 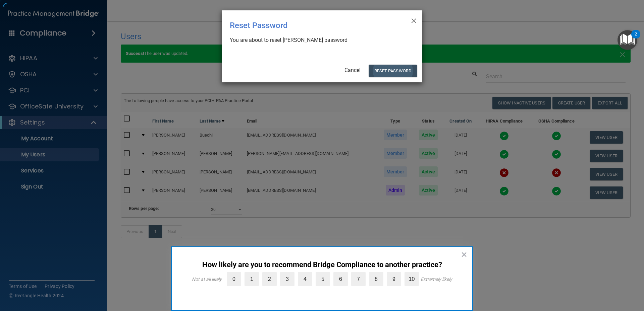 I want to click on label: 9, so click(x=394, y=279).